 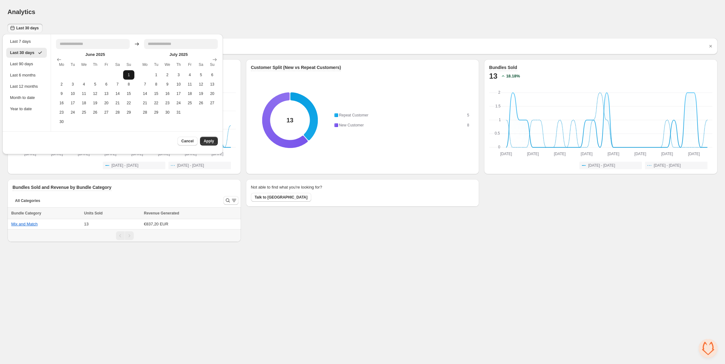 I want to click on text: 0.5, so click(x=497, y=133).